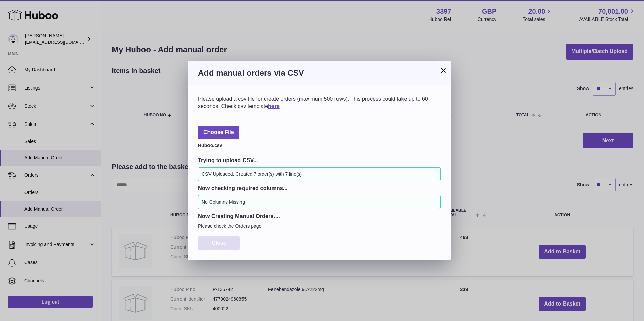  I want to click on h3: Now Creating Manual Orders...., so click(319, 216).